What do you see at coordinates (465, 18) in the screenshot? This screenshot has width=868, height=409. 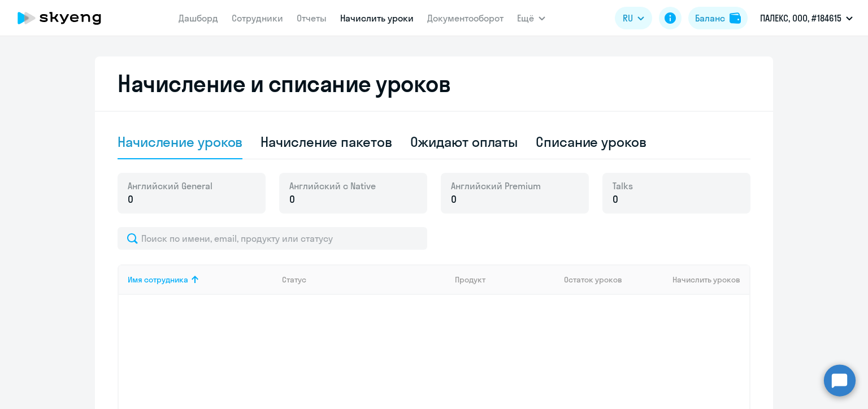 I see `a: Документооборот` at bounding box center [465, 18].